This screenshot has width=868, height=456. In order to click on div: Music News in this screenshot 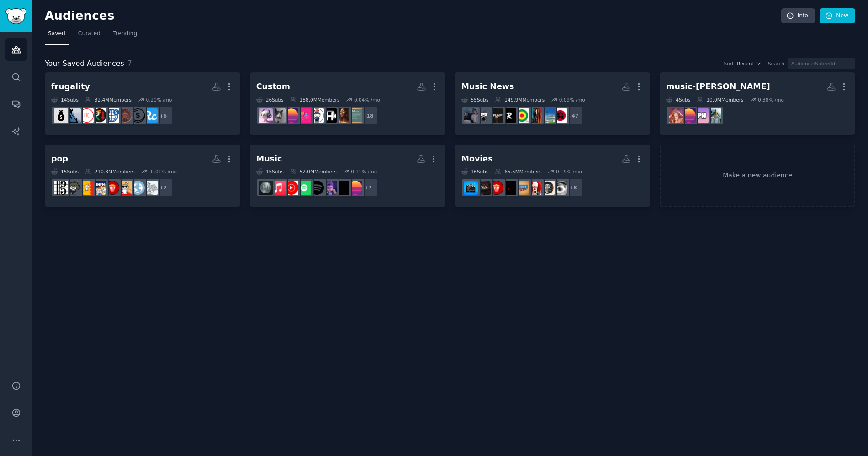, I will do `click(488, 86)`.